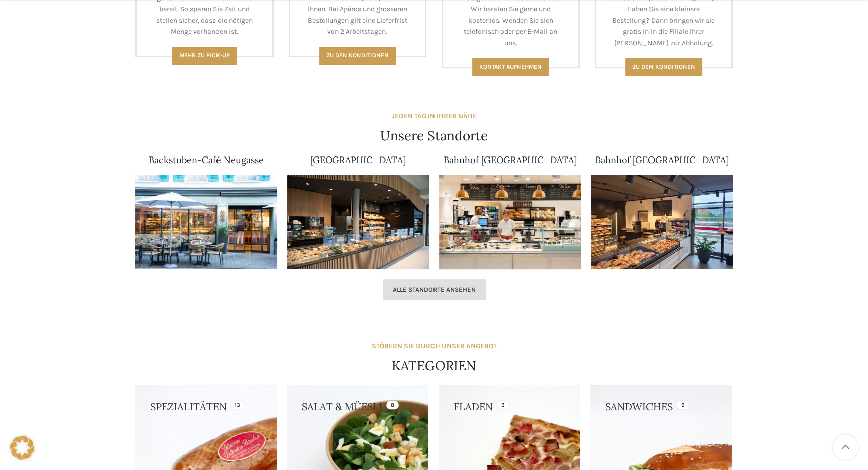 This screenshot has height=470, width=868. What do you see at coordinates (434, 346) in the screenshot?
I see `div: STÖBERN SIE DURCH UNSER ANGEBOT` at bounding box center [434, 346].